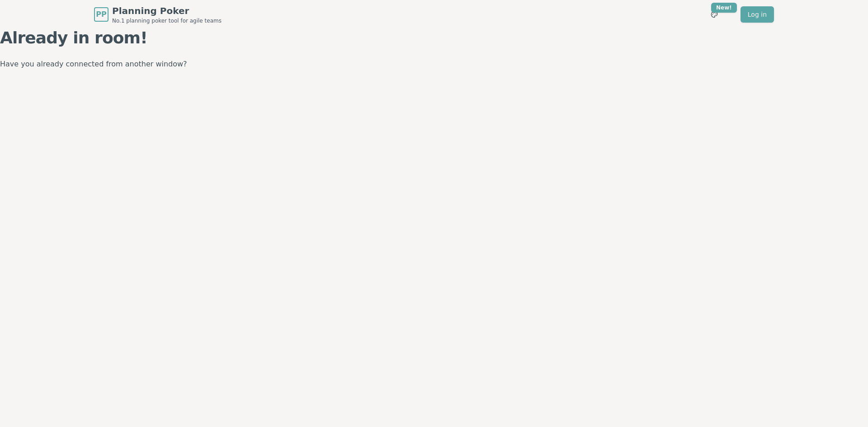 The image size is (868, 427). Describe the element at coordinates (714, 14) in the screenshot. I see `button: New!` at that location.